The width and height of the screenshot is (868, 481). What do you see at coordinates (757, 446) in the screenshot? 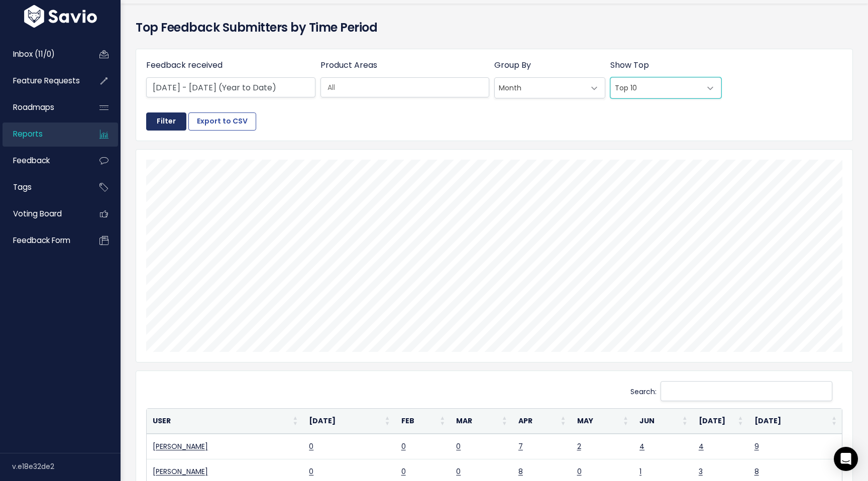
I see `a: 9` at bounding box center [757, 446].